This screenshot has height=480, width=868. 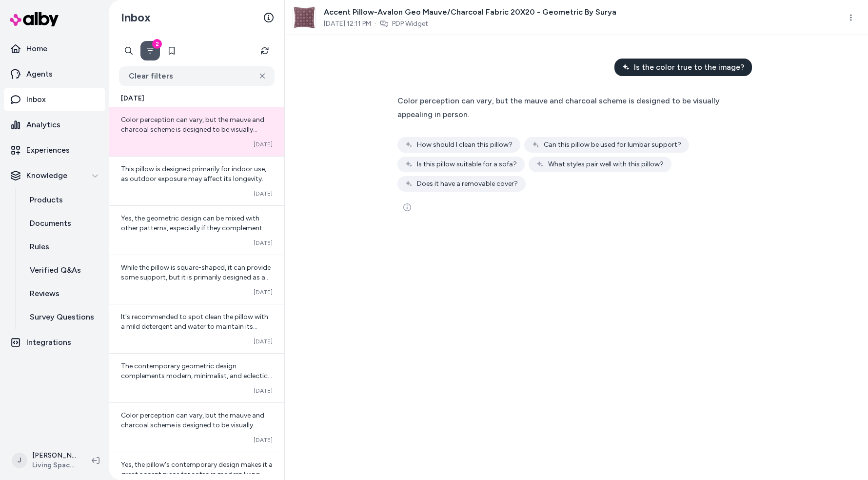 I want to click on a: While the pillow is square-shaped, it can provide some support, but it is primarily designed as a..., so click(x=197, y=279).